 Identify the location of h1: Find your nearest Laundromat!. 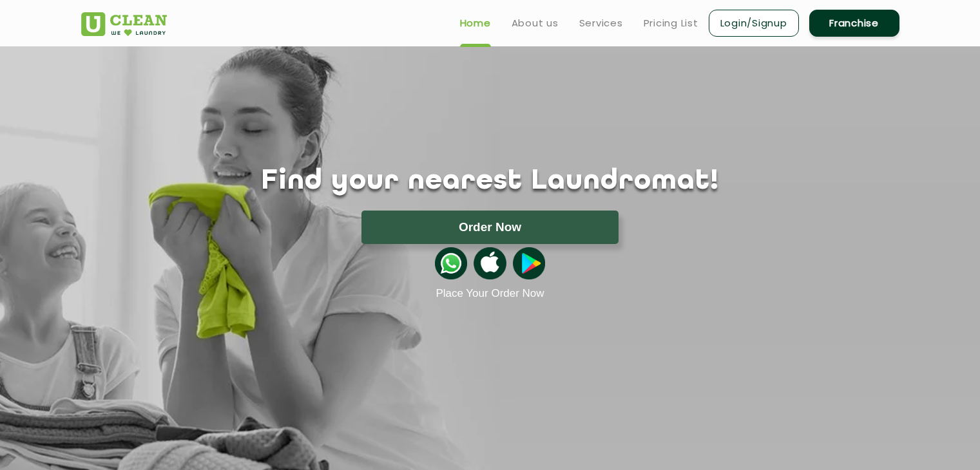
(490, 182).